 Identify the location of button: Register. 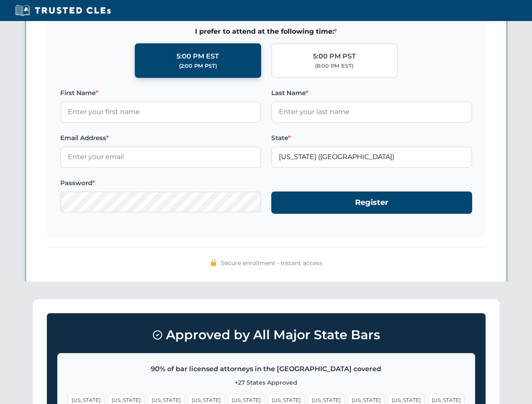
(372, 203).